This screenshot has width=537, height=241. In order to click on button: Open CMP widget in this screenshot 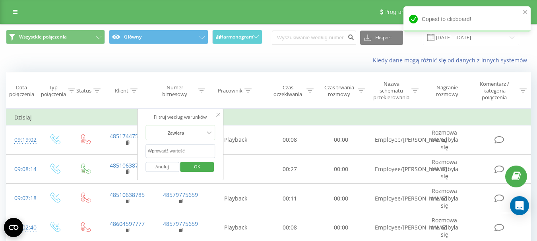, I will do `click(14, 228)`.